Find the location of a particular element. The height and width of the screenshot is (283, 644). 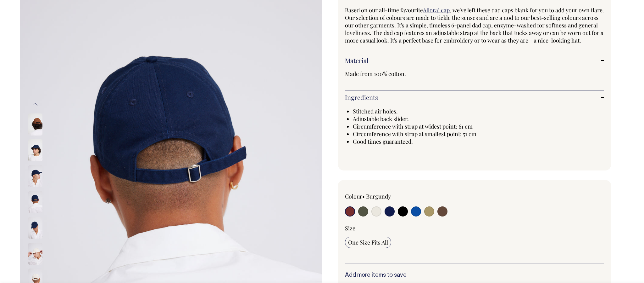

img: chocolate is located at coordinates (35, 125).